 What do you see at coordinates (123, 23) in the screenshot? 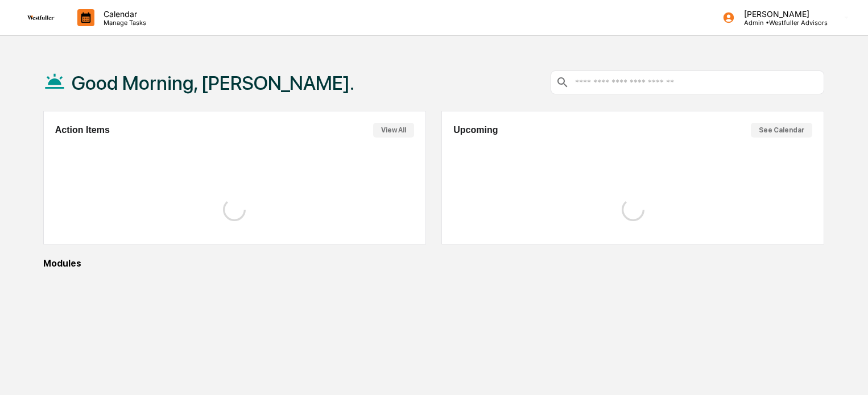
I see `p: Manage Tasks` at bounding box center [123, 23].